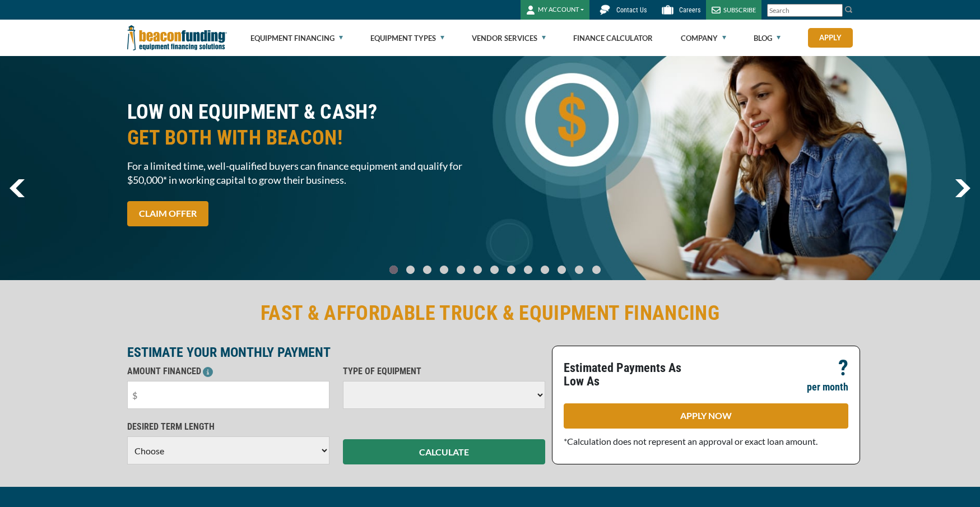 The width and height of the screenshot is (980, 507). What do you see at coordinates (168, 213) in the screenshot?
I see `a: CLAIM OFFER` at bounding box center [168, 213].